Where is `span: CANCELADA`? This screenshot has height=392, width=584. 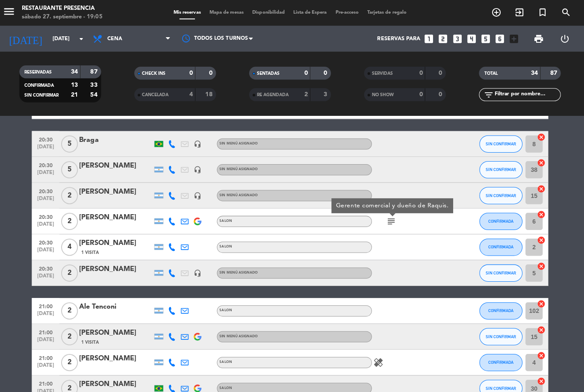 span: CANCELADA is located at coordinates (158, 94).